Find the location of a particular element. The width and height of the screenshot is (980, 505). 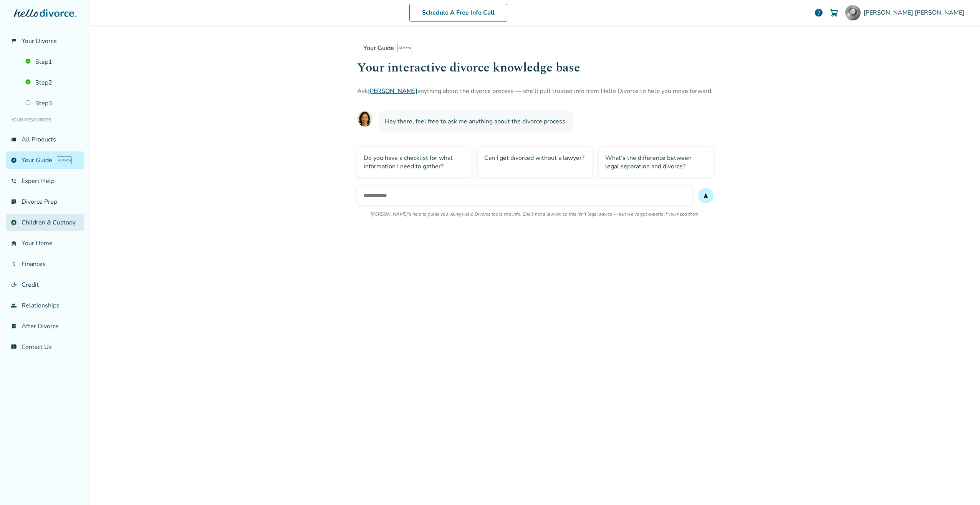

a: Schedule A Free Info Call is located at coordinates (458, 13).